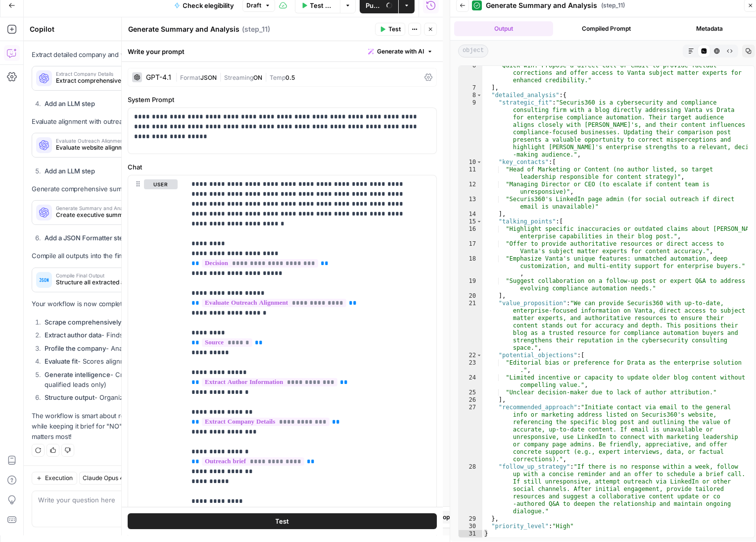 The height and width of the screenshot is (542, 756). I want to click on span: Format, so click(190, 78).